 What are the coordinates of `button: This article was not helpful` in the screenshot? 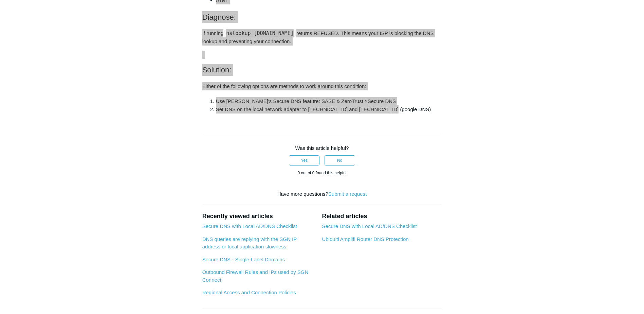 It's located at (340, 160).